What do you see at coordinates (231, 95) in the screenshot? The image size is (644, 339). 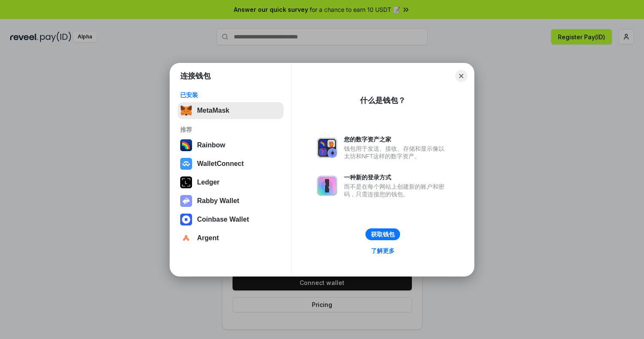 I see `div: 已安装` at bounding box center [231, 95].